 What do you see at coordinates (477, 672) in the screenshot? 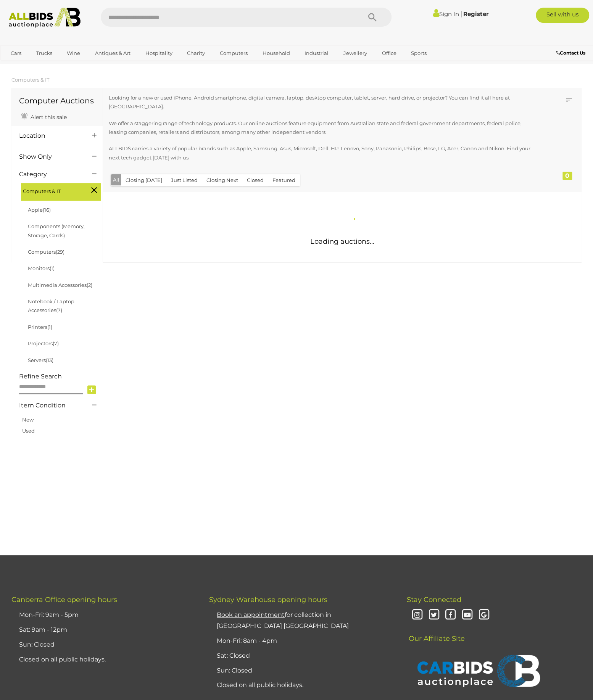
I see `img: CARBIDS Auctionplace` at bounding box center [477, 672].